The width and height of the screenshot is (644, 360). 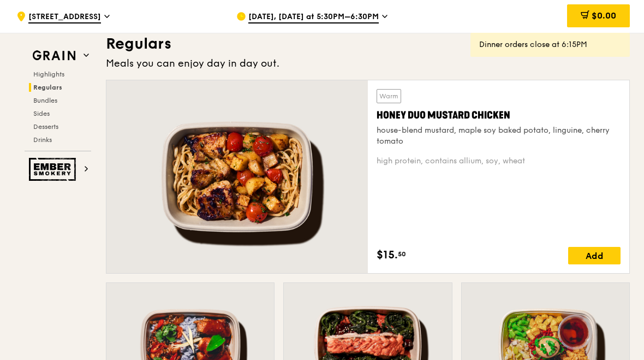 What do you see at coordinates (389, 96) in the screenshot?
I see `div: Warm` at bounding box center [389, 96].